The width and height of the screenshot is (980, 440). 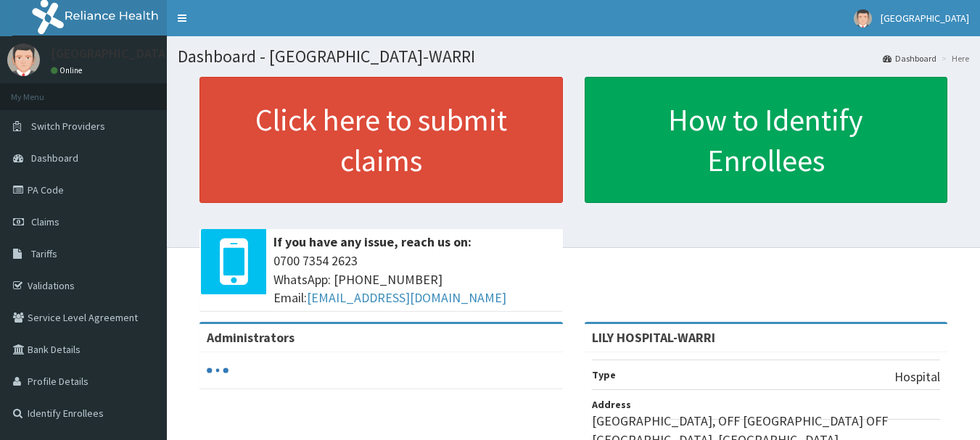 What do you see at coordinates (69, 127) in the screenshot?
I see `span: Switch Providers` at bounding box center [69, 127].